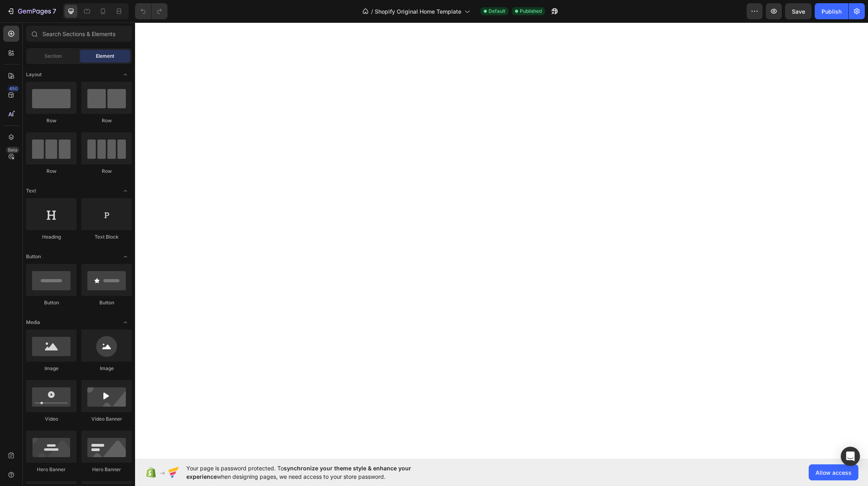 The image size is (868, 486). Describe the element at coordinates (106, 237) in the screenshot. I see `div: Text Block` at that location.